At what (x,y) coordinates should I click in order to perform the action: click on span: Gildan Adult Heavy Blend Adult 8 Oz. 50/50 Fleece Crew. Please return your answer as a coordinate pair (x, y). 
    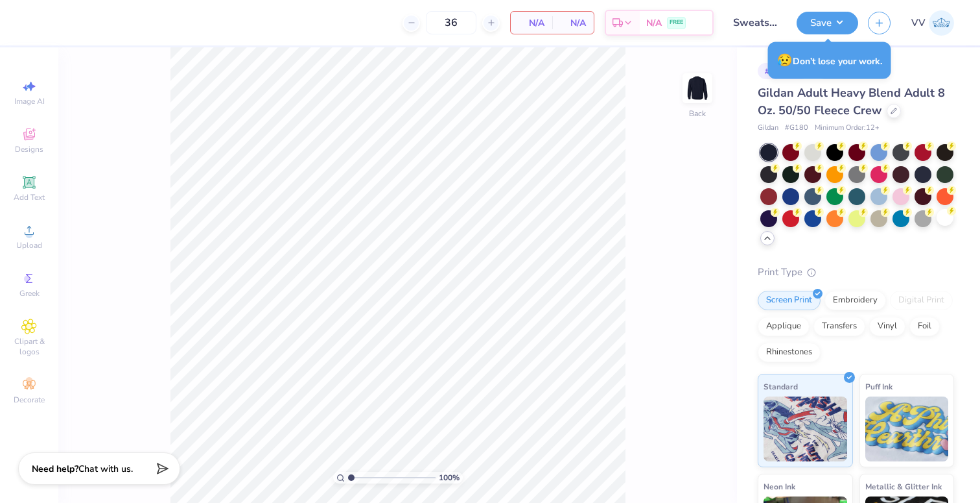
    Looking at the image, I should click on (851, 102).